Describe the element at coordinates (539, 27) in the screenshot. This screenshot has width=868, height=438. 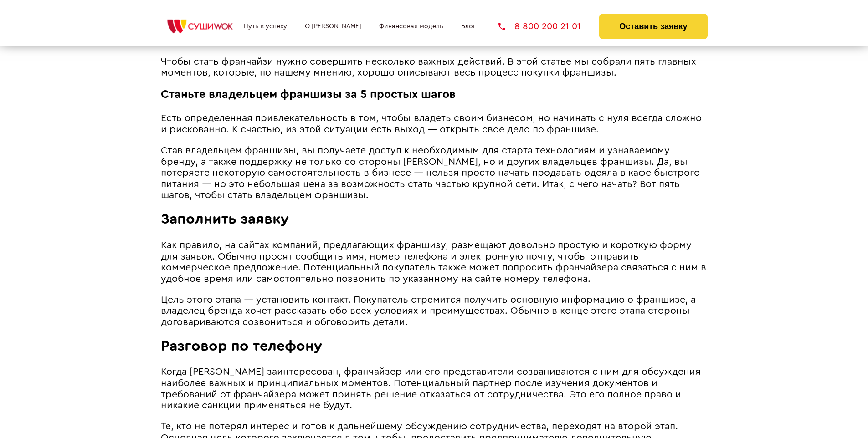
I see `a: 8 800 200 21 01` at that location.